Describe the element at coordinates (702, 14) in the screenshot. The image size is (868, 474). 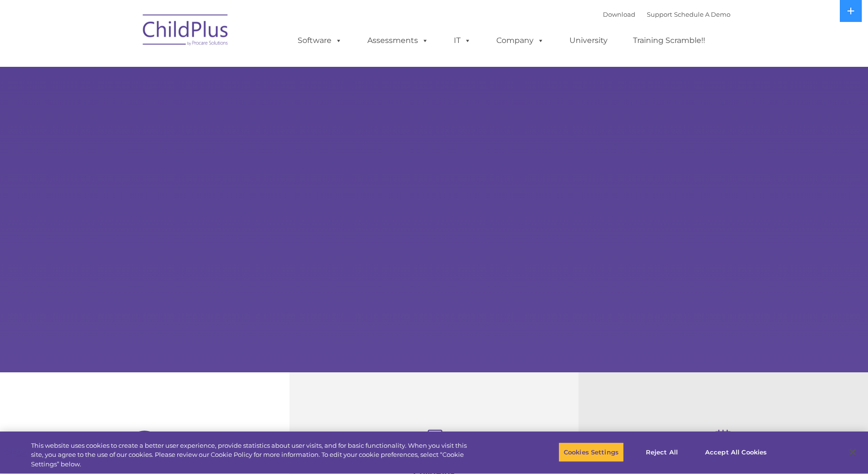
I see `a: Schedule A Demo` at that location.